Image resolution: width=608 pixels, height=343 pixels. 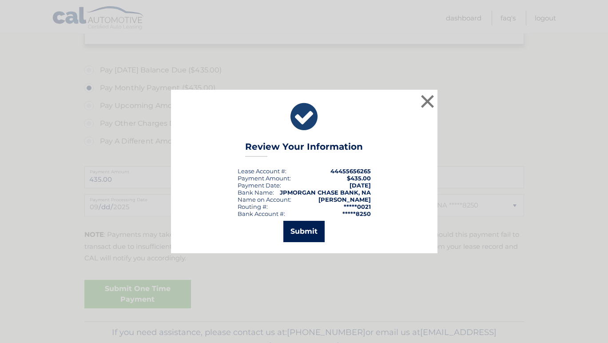 What do you see at coordinates (304, 231) in the screenshot?
I see `button: Submit` at bounding box center [304, 231].